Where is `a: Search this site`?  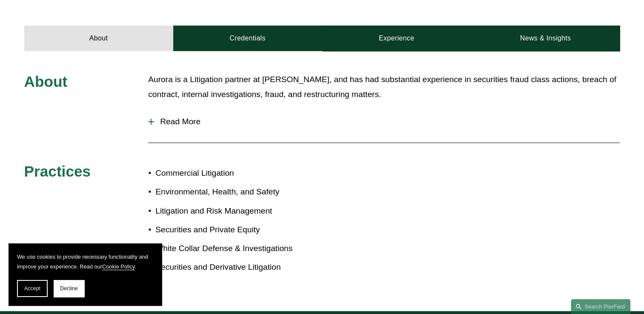
a: Search this site is located at coordinates (601, 306).